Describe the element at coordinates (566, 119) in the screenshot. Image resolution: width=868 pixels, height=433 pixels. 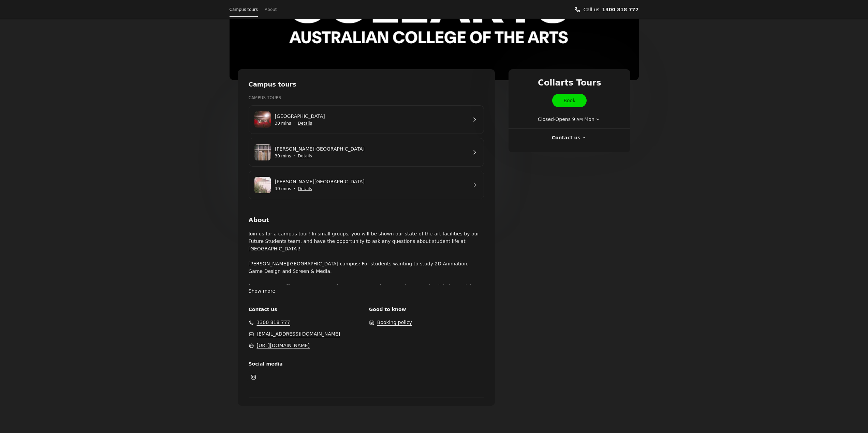
I see `span: Closed · Opens Mon` at that location.